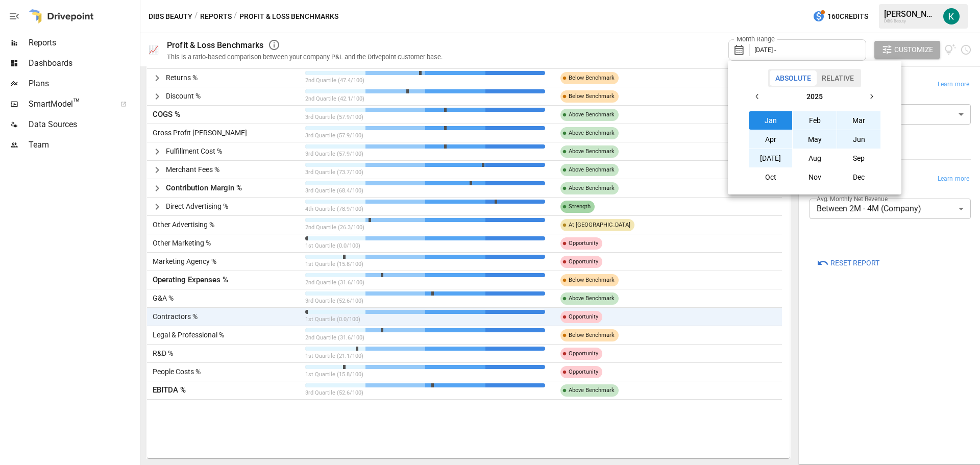 The height and width of the screenshot is (465, 980). I want to click on button: Relative, so click(838, 78).